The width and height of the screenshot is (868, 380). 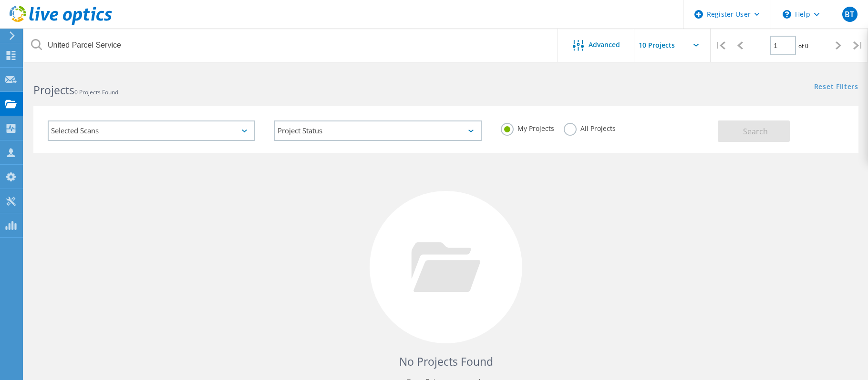 What do you see at coordinates (850, 15) in the screenshot?
I see `span: BT` at bounding box center [850, 15].